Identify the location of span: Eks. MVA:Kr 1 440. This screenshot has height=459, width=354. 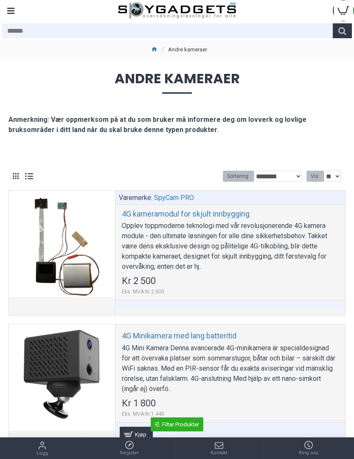
(143, 414).